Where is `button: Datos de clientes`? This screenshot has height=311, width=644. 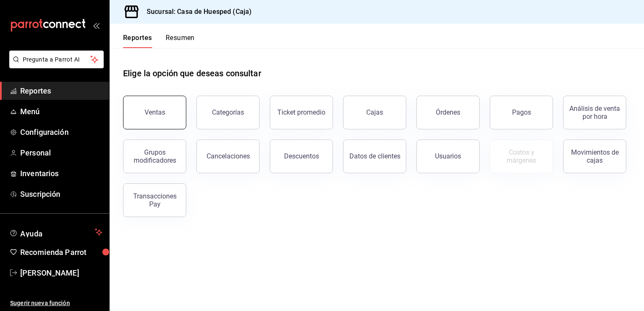 button: Datos de clientes is located at coordinates (375, 156).